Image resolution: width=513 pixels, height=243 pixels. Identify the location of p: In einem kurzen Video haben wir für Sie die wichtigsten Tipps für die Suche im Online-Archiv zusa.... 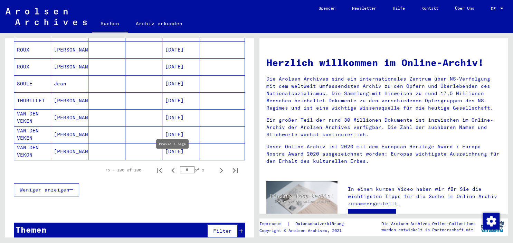
(424, 196).